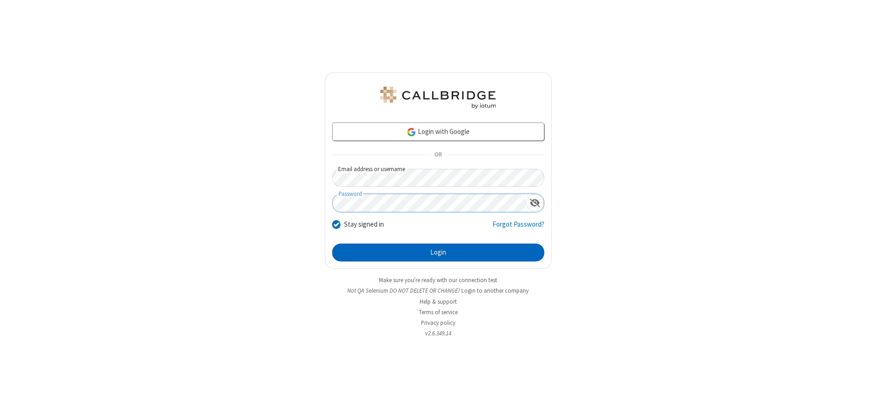  Describe the element at coordinates (438, 177) in the screenshot. I see `input: Email address or username` at that location.